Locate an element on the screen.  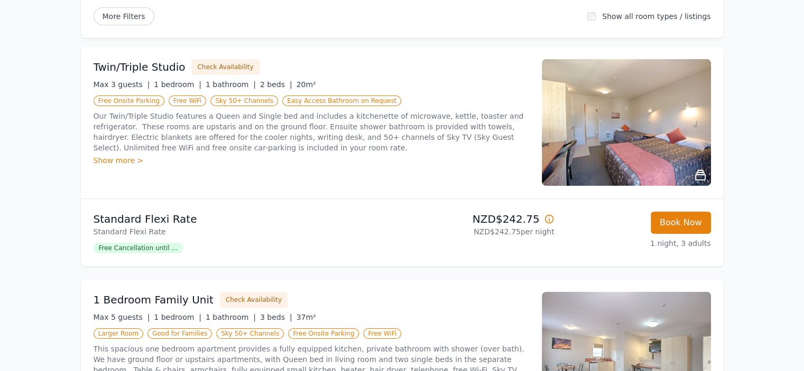
h3: 1 Bedroom Family Unit is located at coordinates (153, 300).